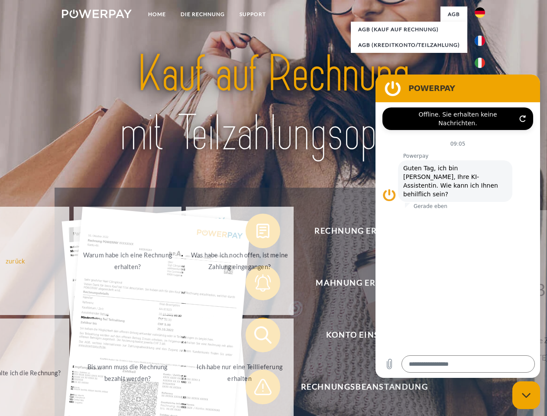 The image size is (547, 416). Describe the element at coordinates (409, 45) in the screenshot. I see `a: AGB (Kreditkonto/Teilzahlung)` at that location.